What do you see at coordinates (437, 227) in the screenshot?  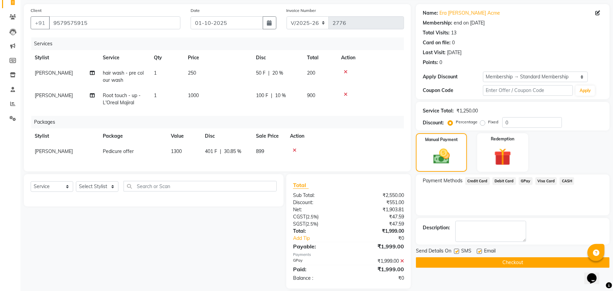 I see `div: Description:` at bounding box center [437, 227].